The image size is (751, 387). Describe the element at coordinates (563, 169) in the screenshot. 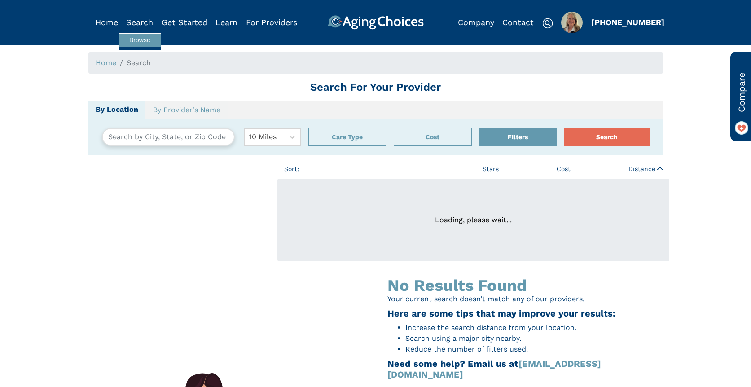

I see `span: Cost` at that location.